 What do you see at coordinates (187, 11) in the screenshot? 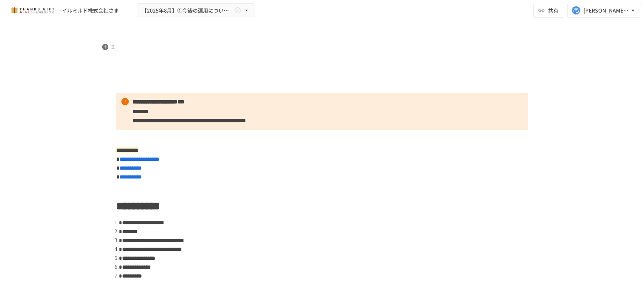
I see `span: 【2025年8月】①今後の運用についてのご案内/THANKS GIFTキックオフMTG` at bounding box center [187, 11].